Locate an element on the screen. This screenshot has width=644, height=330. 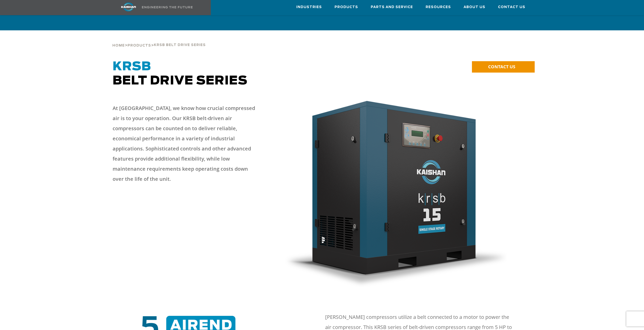
span: CONTACT US is located at coordinates (502, 67).